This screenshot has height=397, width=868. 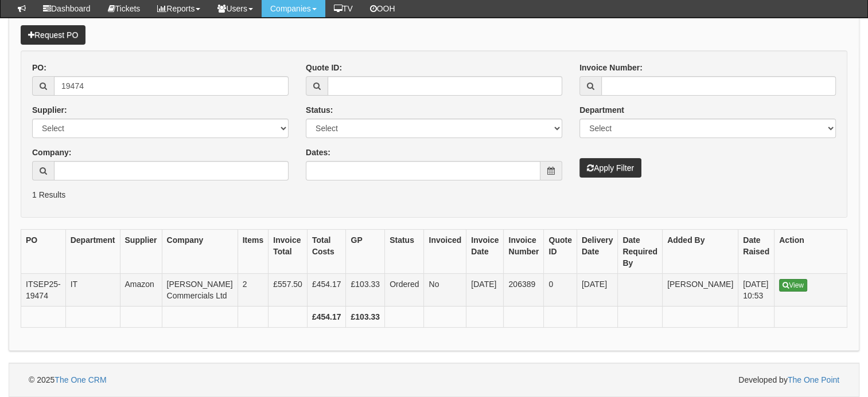 I want to click on a: The One CRM, so click(x=80, y=380).